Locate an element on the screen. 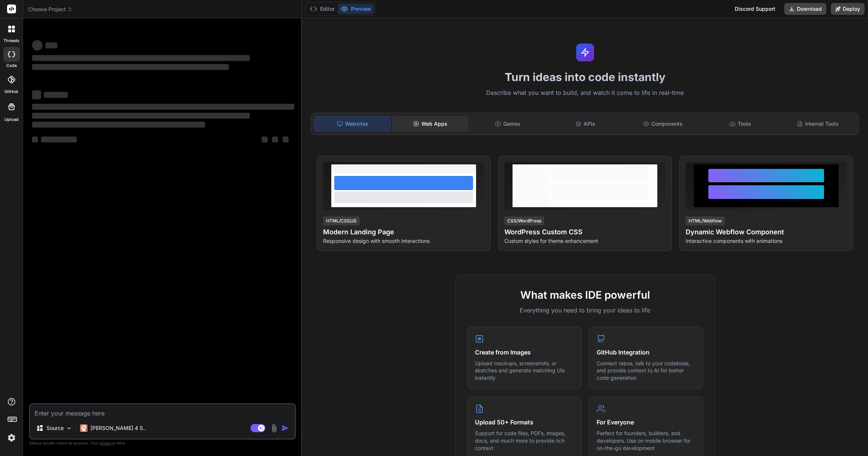  div: Tools is located at coordinates (740, 124).